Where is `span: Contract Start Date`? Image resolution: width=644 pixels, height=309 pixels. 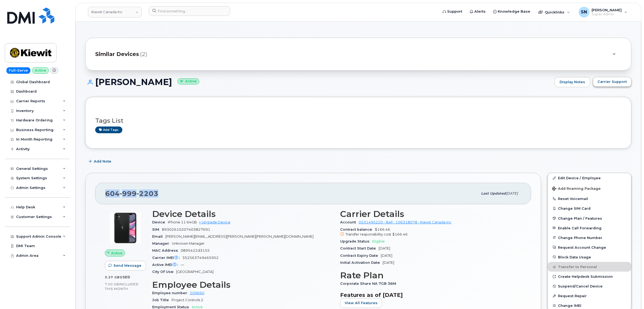
span: Contract Start Date is located at coordinates (359, 248).